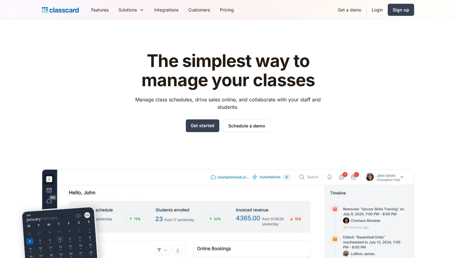 The image size is (456, 258). I want to click on a: Customers, so click(199, 10).